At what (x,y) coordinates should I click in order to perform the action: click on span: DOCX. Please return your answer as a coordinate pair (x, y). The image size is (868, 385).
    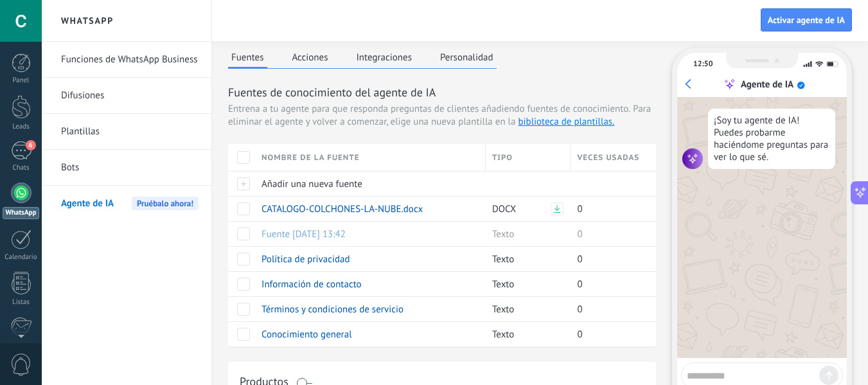
    Looking at the image, I should click on (504, 209).